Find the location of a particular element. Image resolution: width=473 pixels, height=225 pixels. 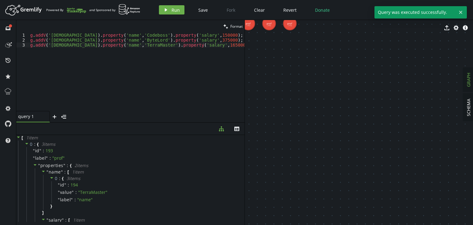

button: Save is located at coordinates (203, 10).